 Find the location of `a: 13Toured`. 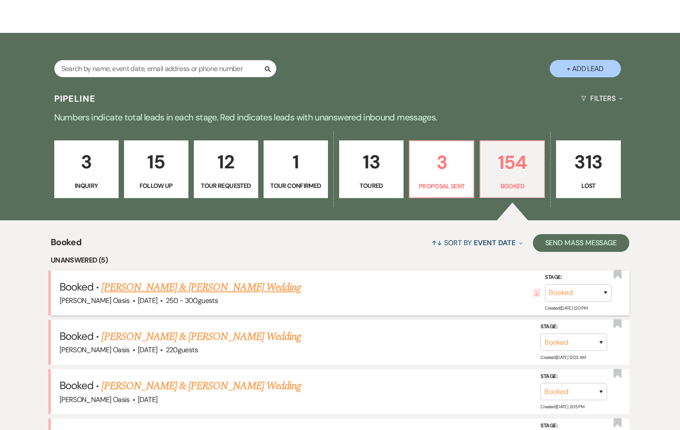

a: 13Toured is located at coordinates (371, 169).